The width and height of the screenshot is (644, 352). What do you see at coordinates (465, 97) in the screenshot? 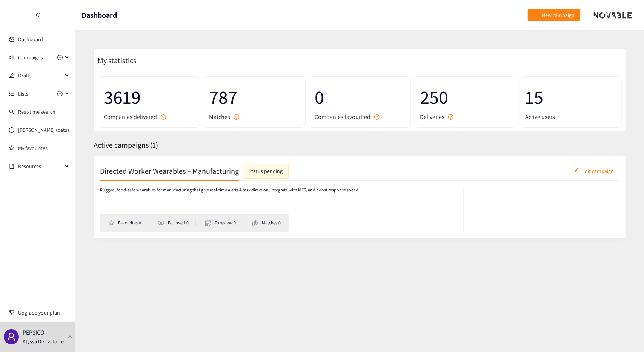
I see `span: 250` at bounding box center [465, 97].